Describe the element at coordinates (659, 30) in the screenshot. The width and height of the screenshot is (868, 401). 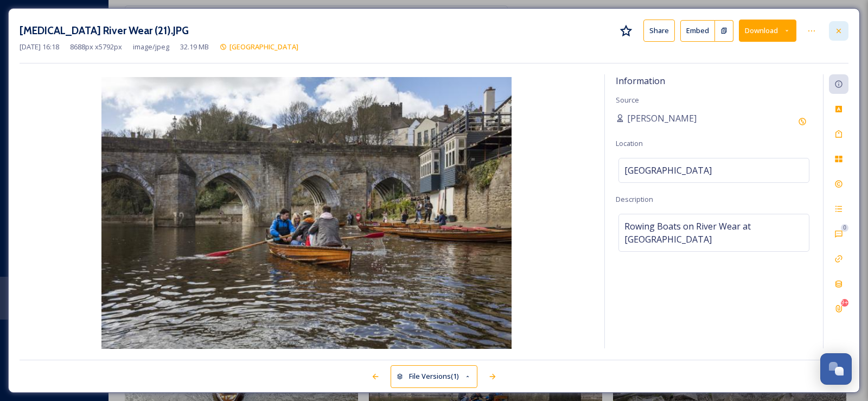
I see `button: Share` at that location.